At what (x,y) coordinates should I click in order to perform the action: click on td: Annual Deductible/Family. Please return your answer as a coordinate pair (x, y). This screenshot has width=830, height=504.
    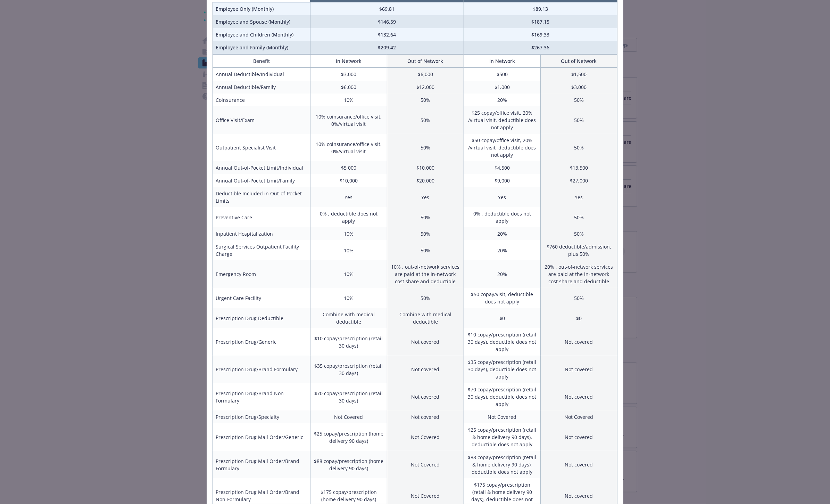
    Looking at the image, I should click on (261, 87).